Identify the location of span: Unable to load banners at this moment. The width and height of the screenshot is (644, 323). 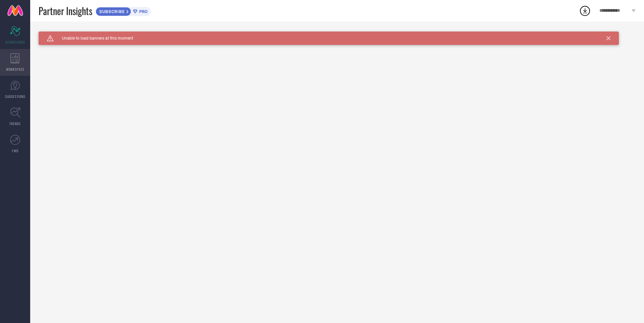
(93, 38).